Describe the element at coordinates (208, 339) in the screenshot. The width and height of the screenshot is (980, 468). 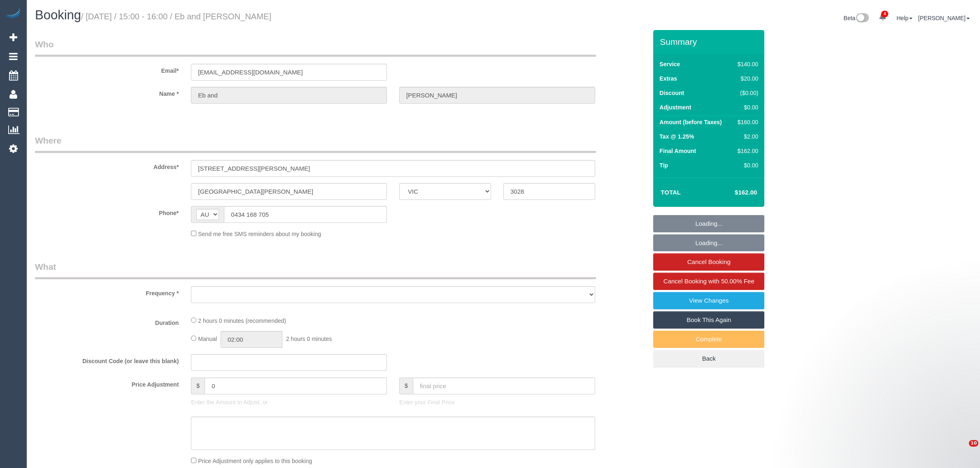
I see `span: Manual` at that location.